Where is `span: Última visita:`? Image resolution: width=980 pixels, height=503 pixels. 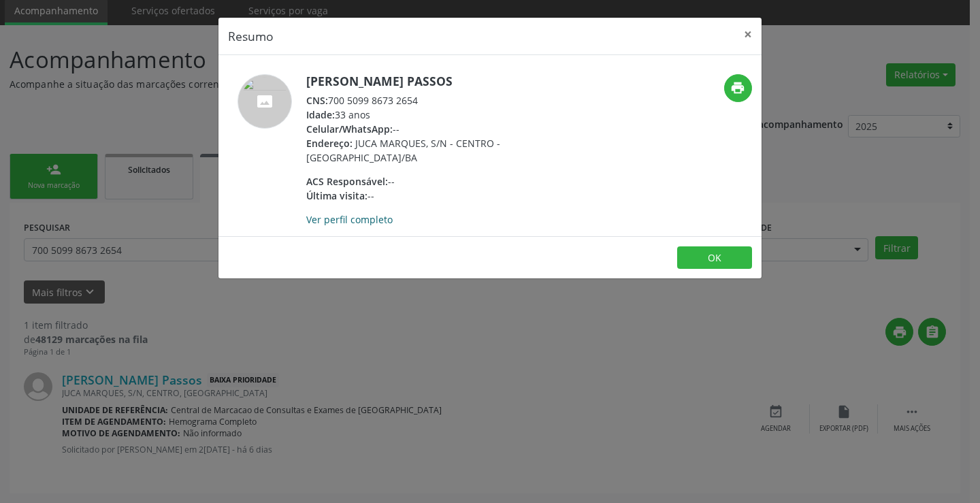 span: Última visita: is located at coordinates (337, 196).